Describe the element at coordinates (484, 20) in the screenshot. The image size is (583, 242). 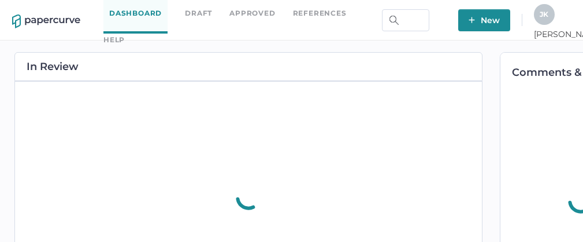
I see `button: New` at that location.